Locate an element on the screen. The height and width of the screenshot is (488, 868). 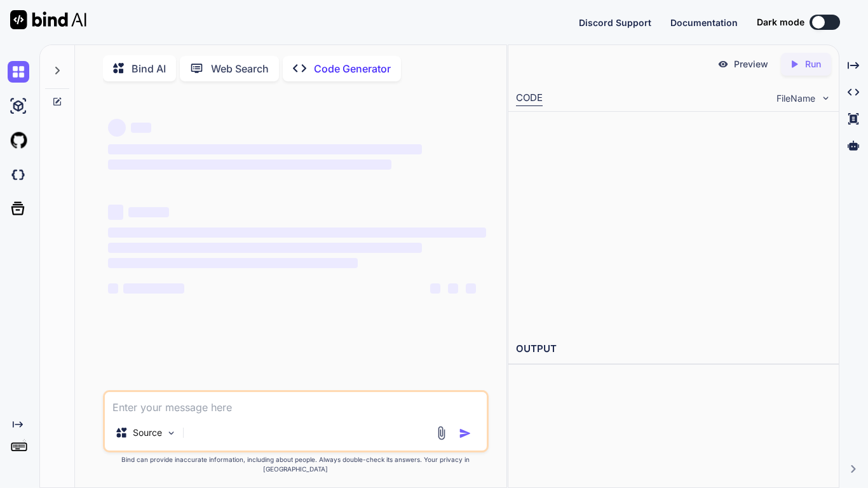
img: chat is located at coordinates (19, 72).